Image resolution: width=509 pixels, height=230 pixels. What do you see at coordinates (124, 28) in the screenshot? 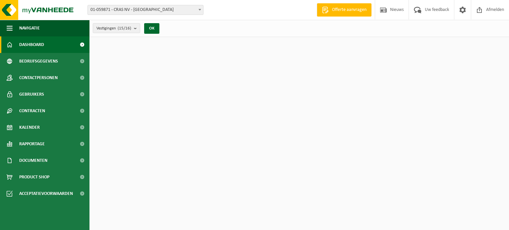
I see `count: (15/16)` at bounding box center [124, 28].